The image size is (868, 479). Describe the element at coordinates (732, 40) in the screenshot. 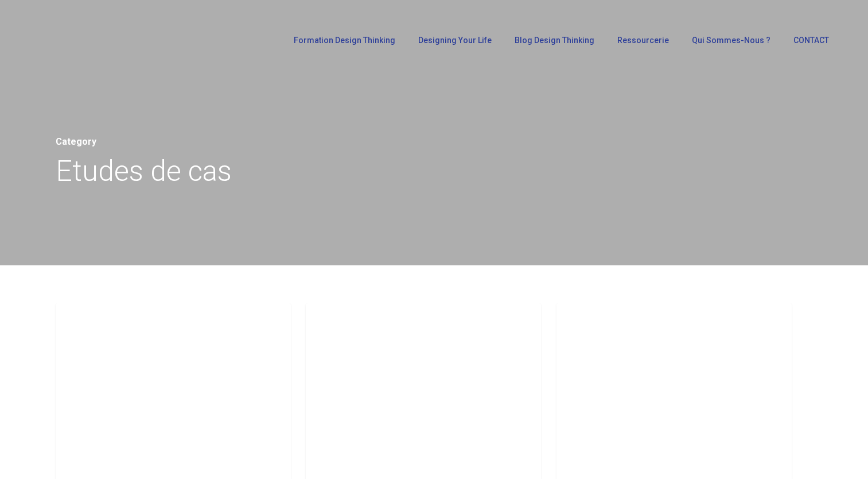

I see `span: Qui sommes-nous ?` at that location.